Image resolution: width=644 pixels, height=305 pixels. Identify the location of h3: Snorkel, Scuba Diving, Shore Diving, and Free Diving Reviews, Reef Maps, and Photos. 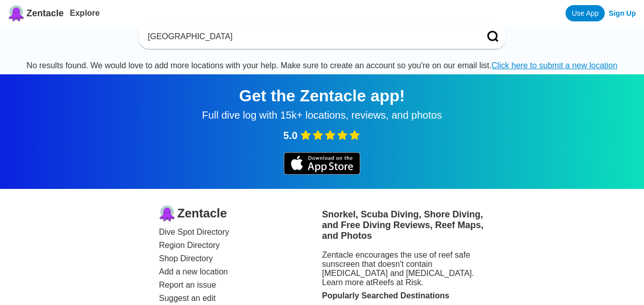
(403, 225).